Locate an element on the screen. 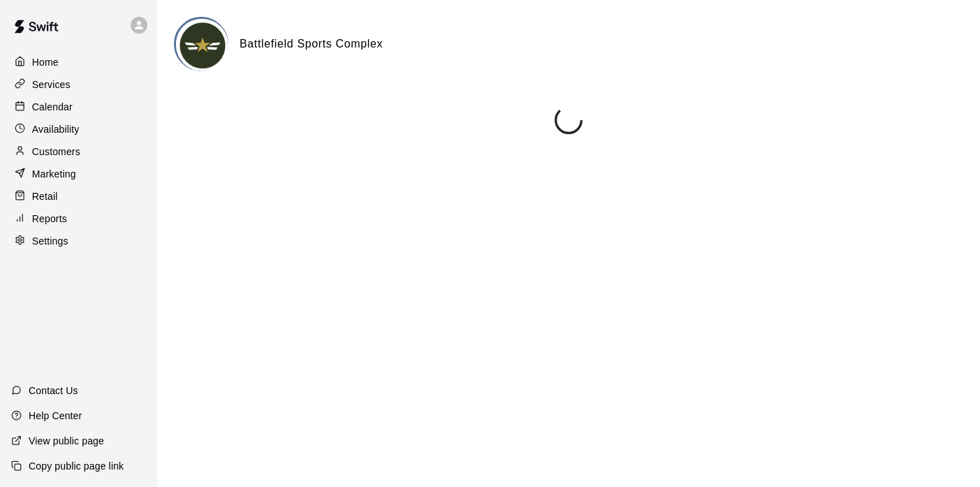 The height and width of the screenshot is (487, 980). h6: Battlefield Sports Complex is located at coordinates (311, 44).